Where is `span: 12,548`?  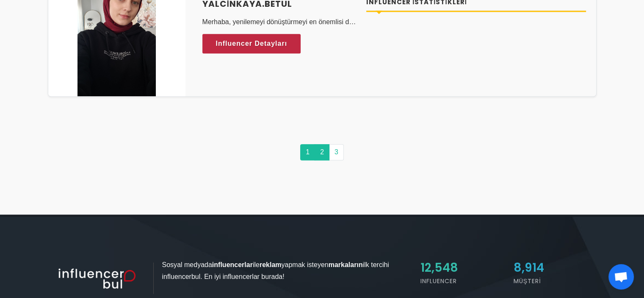
span: 12,548 is located at coordinates (439, 267).